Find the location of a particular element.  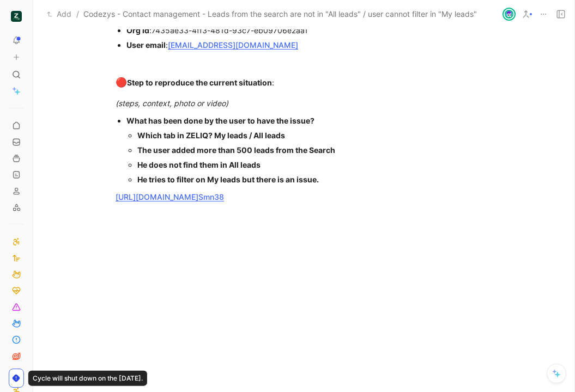

strong: Org id is located at coordinates (138, 30).